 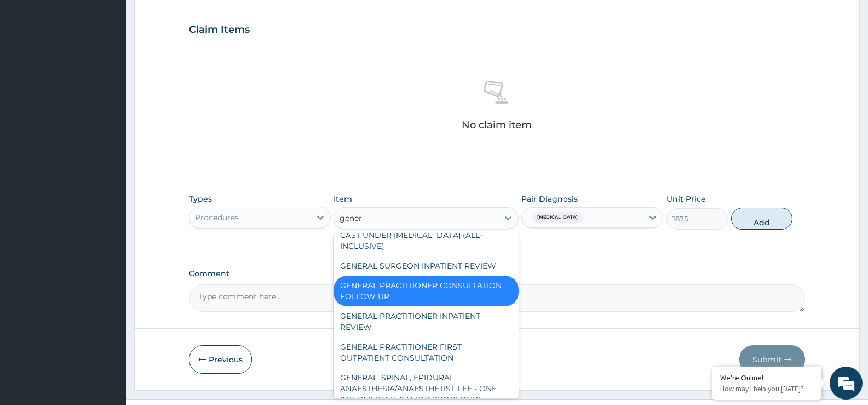 I want to click on div: GENERAL PRACTITIONER CONSULTATION FOLLOW UP, so click(x=426, y=291).